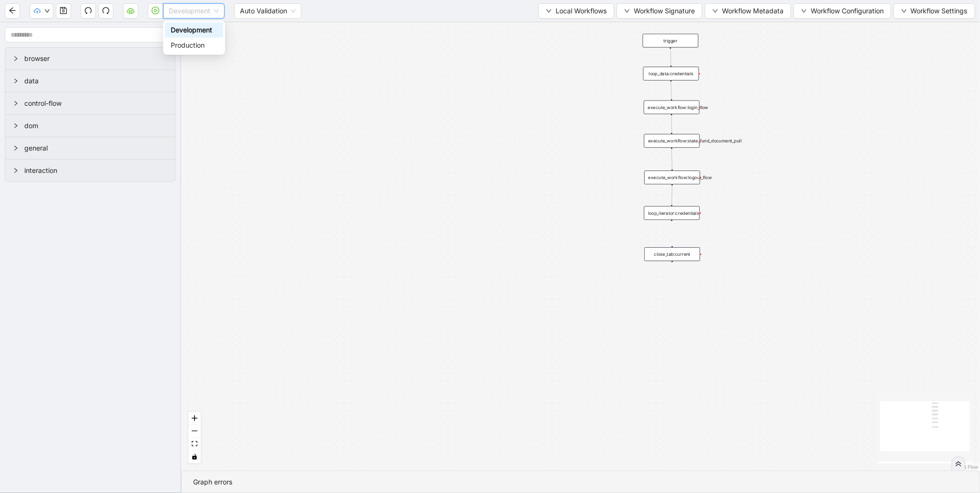 The height and width of the screenshot is (493, 980). I want to click on button: redo, so click(106, 11).